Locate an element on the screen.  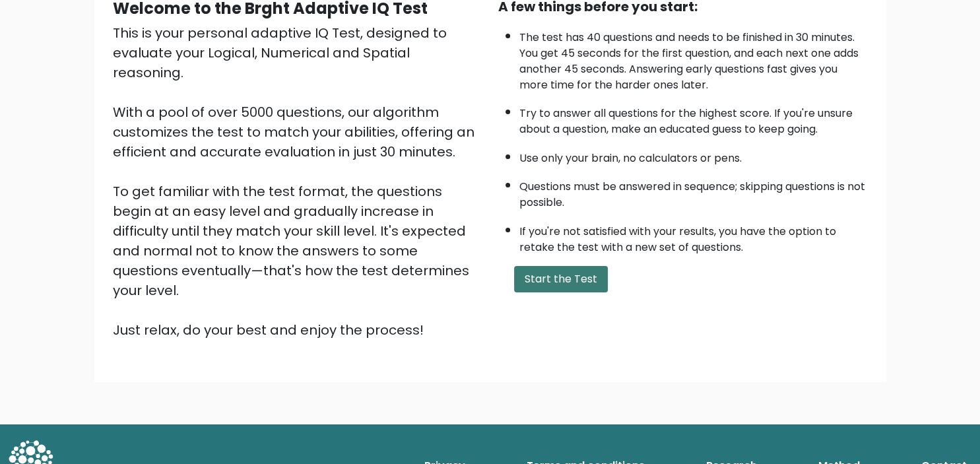
li: The test has 40 questions and needs to be finished in 30 minutes. You get 45 seconds for the firs... is located at coordinates (693, 58).